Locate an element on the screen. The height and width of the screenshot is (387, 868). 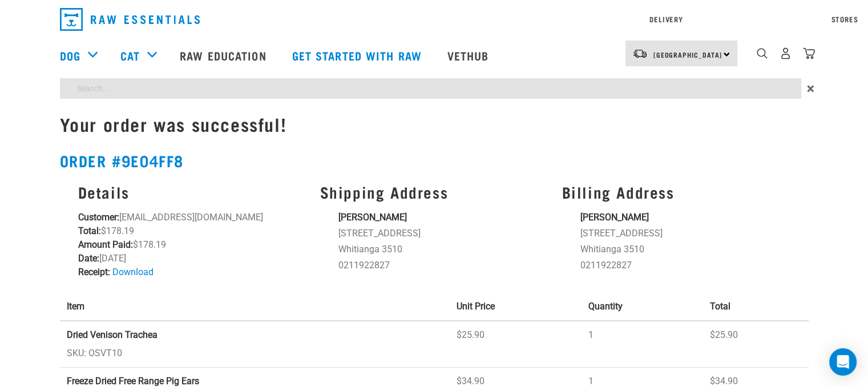
img: home-icon@2x.png is located at coordinates (809, 53).